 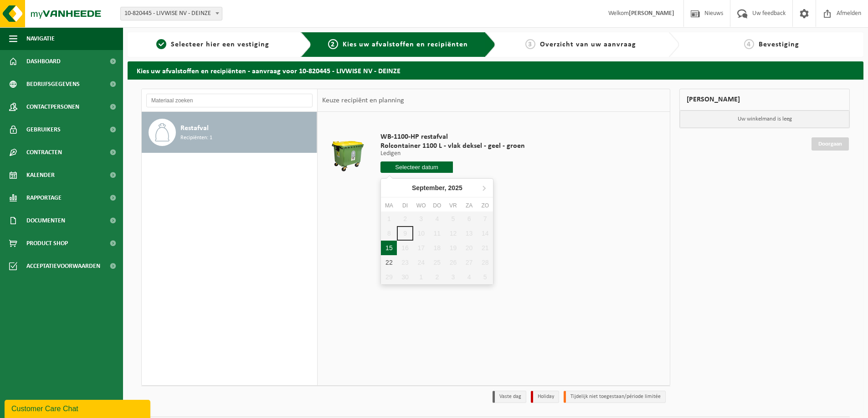 I want to click on span: Restafval, so click(x=194, y=128).